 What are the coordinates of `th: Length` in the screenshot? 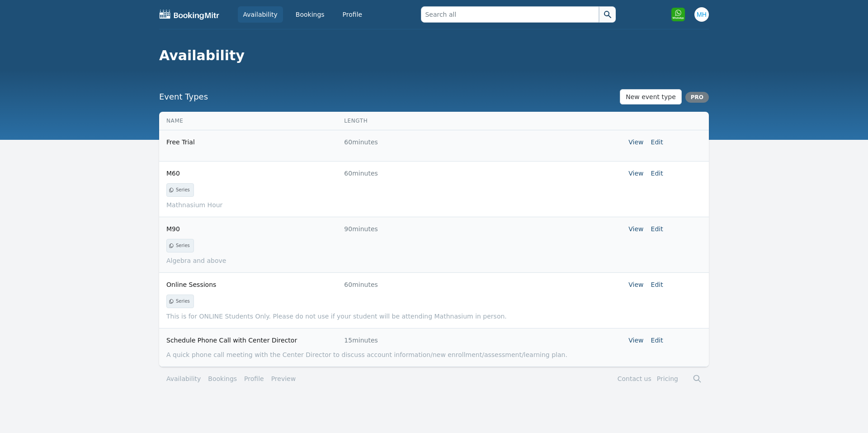 It's located at (434, 120).